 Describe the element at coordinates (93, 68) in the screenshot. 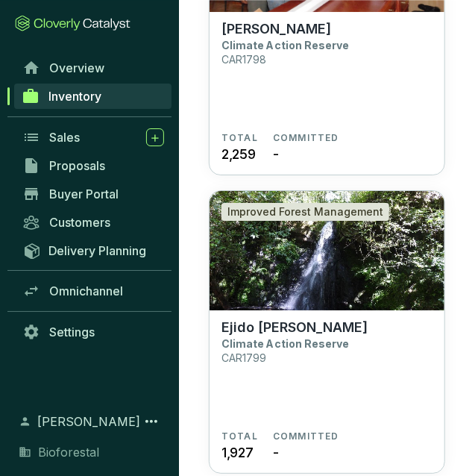

I see `a: Overview` at that location.